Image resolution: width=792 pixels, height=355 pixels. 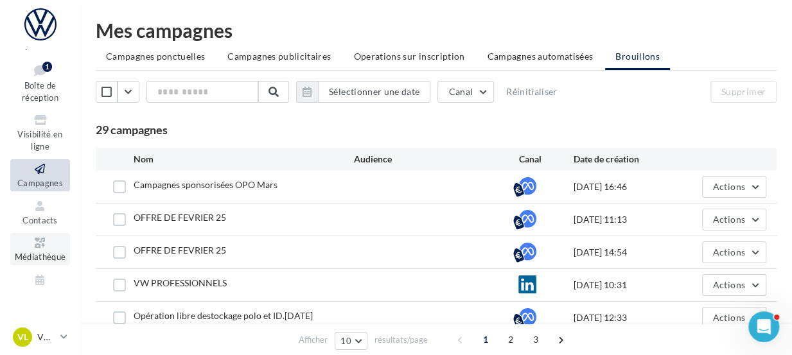 I want to click on span: Operations sur inscription, so click(x=408, y=56).